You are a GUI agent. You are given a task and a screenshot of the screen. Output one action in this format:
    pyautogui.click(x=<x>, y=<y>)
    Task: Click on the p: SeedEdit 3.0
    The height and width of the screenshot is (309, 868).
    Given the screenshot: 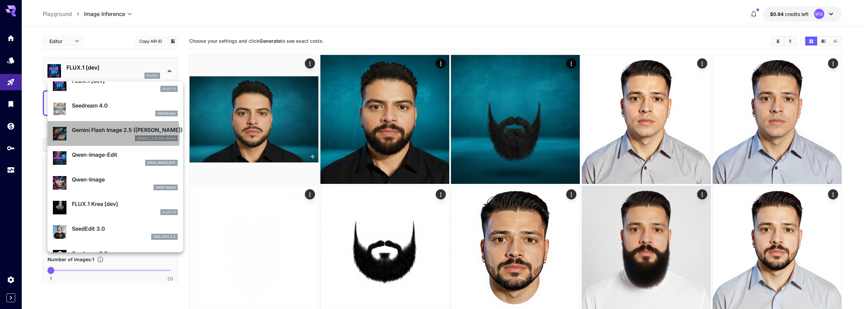 What is the action you would take?
    pyautogui.click(x=124, y=229)
    